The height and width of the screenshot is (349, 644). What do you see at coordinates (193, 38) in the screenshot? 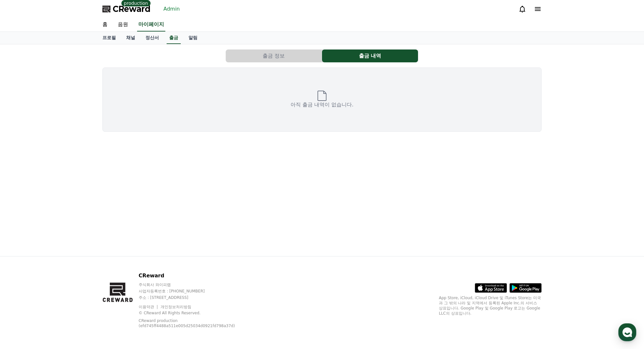
I see `a: 알림` at bounding box center [193, 38].